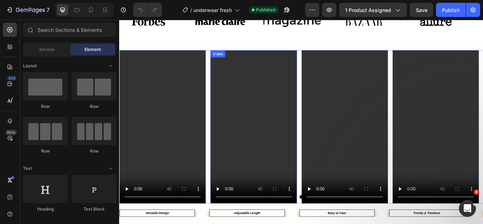 The image size is (483, 224). Describe the element at coordinates (368, 10) in the screenshot. I see `span: 1 product assigned` at that location.